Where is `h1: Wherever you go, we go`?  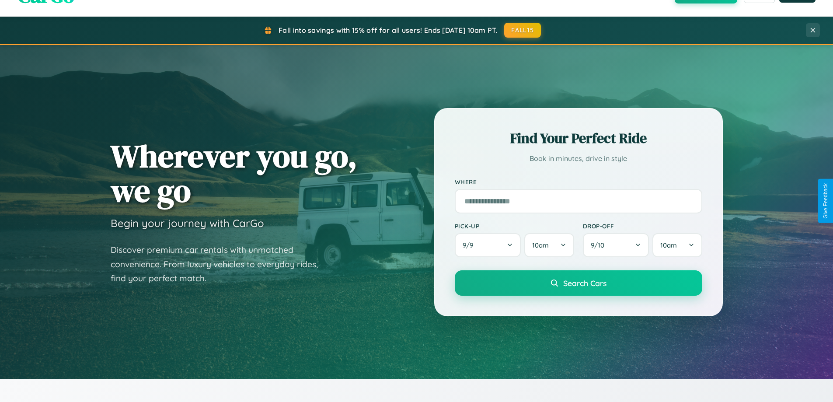
h1: Wherever you go, we go is located at coordinates (234, 173).